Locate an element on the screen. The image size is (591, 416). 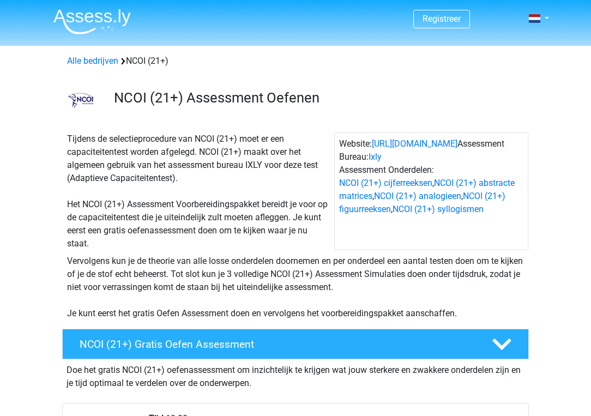
div: Doe het gratis NCOI (21+) oefenassessment om inzichtelijk te krijgen wat jouw sterkere en zwakker... is located at coordinates (295, 374).